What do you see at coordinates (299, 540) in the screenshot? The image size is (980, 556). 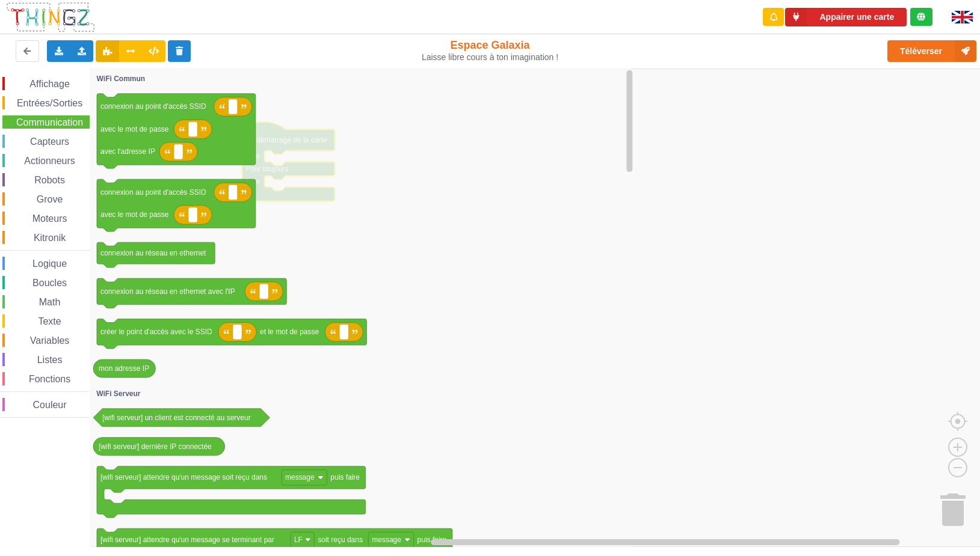 I see `text: LF` at bounding box center [299, 540].